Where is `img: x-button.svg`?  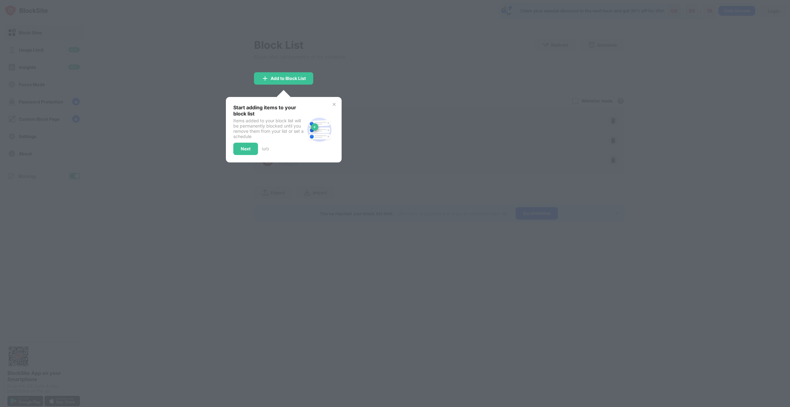 img: x-button.svg is located at coordinates (334, 104).